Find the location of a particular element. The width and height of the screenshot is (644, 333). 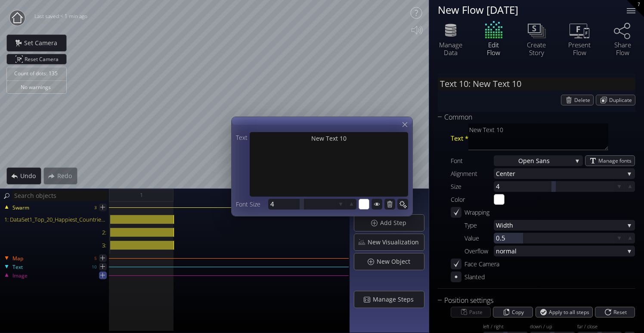

span: Manage Steps is located at coordinates (396, 299).